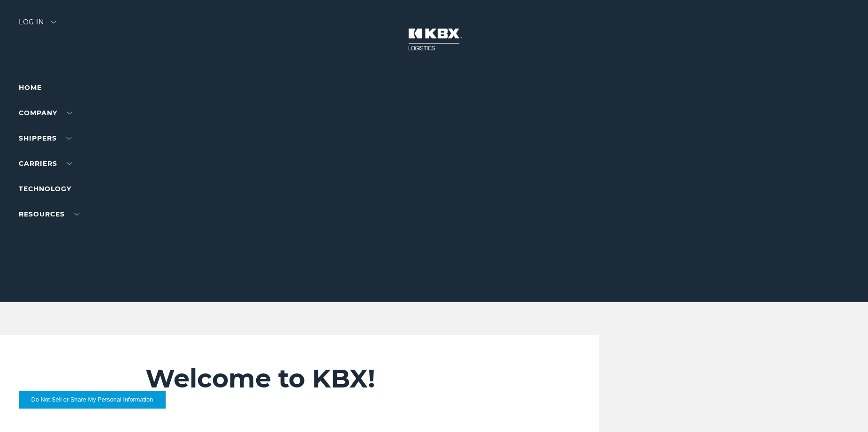 The width and height of the screenshot is (868, 432). I want to click on div: Log in, so click(38, 25).